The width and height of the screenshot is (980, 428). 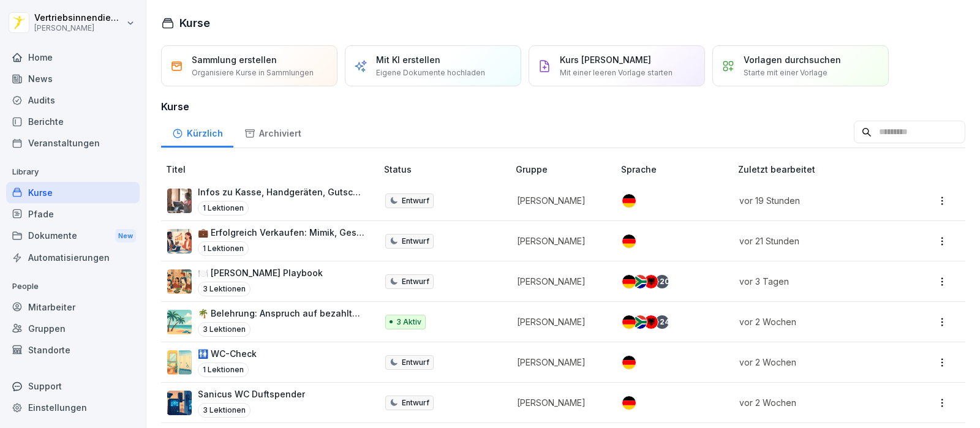 I want to click on p: Vertriebsinnendienst, so click(x=79, y=18).